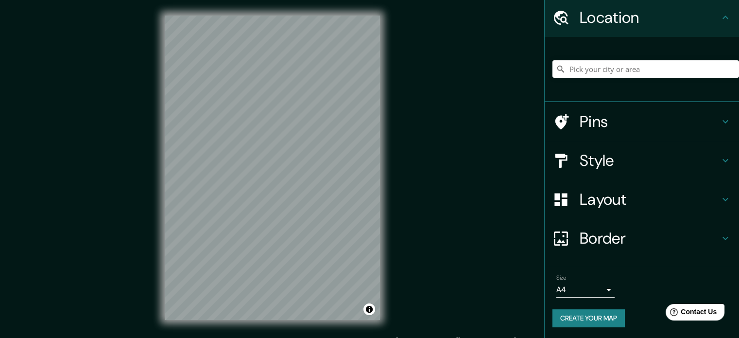  I want to click on h4: Location, so click(650, 17).